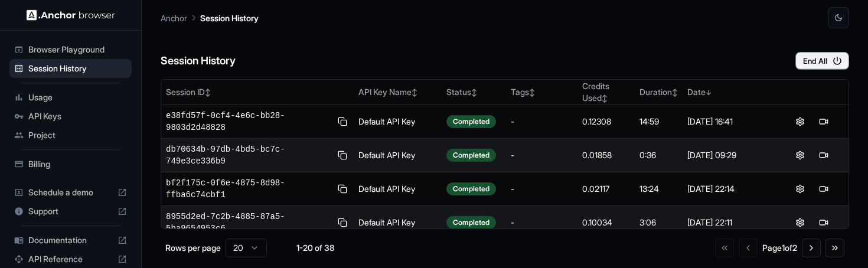  What do you see at coordinates (658, 155) in the screenshot?
I see `div: 0:36` at bounding box center [658, 155].